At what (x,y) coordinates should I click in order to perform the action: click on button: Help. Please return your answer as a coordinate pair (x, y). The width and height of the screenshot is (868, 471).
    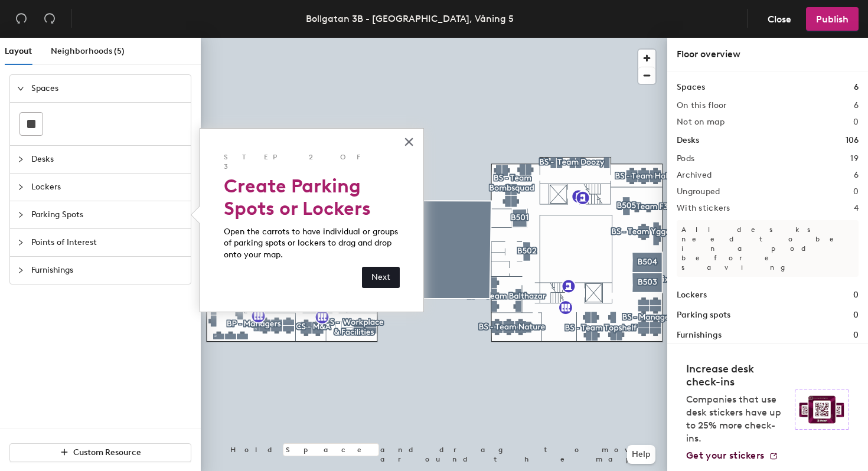
    Looking at the image, I should click on (641, 454).